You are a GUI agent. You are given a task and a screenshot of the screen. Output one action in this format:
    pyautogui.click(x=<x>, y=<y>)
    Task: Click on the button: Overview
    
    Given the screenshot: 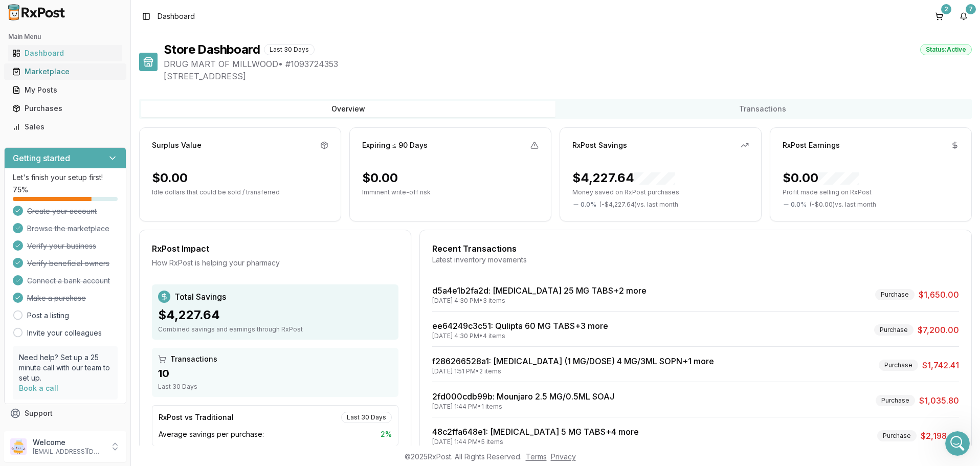 What is the action you would take?
    pyautogui.click(x=349, y=109)
    